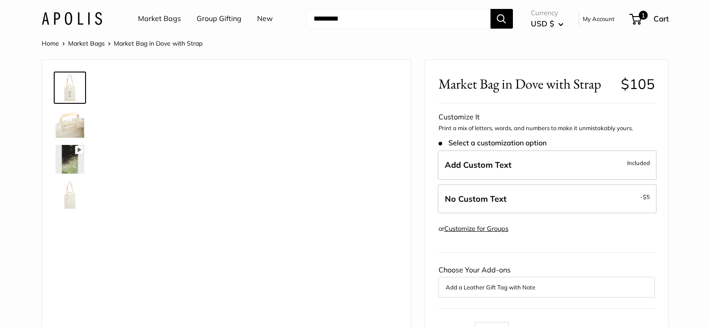  Describe the element at coordinates (643, 15) in the screenshot. I see `span: 1` at that location.